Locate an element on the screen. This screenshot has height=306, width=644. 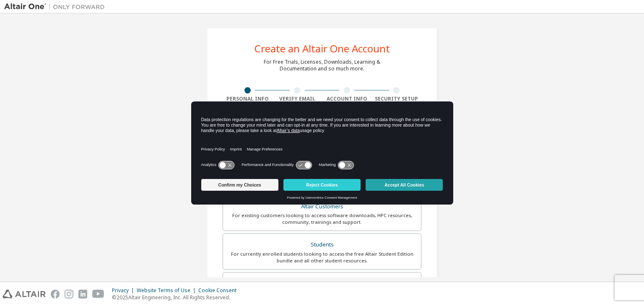
p: © 2025 Altair Engineering, Inc. All Rights Reserved. is located at coordinates (177, 297).